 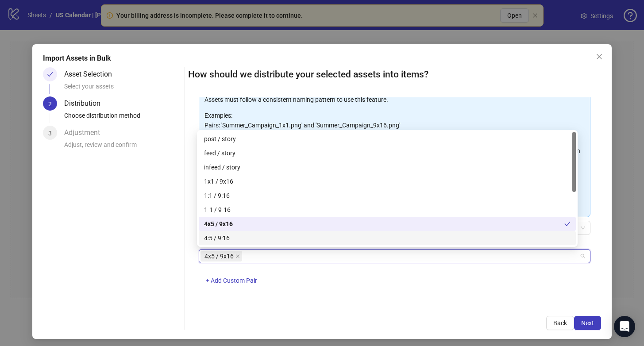 I want to click on div: 1:1 / 9:16, so click(x=387, y=196).